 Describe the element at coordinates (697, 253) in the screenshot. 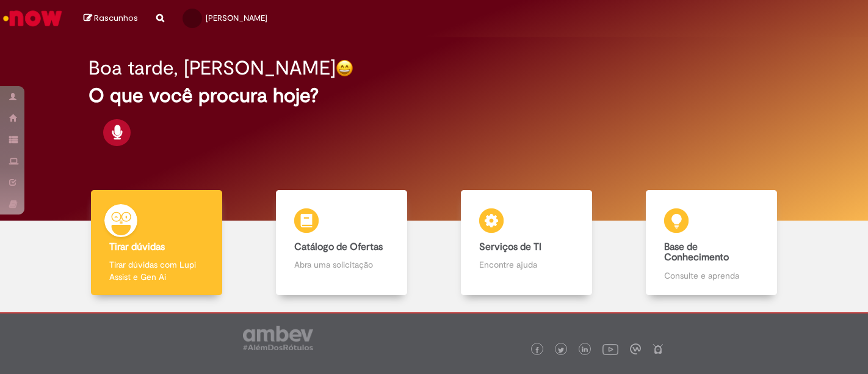

I see `b: Base de Conhecimento` at that location.